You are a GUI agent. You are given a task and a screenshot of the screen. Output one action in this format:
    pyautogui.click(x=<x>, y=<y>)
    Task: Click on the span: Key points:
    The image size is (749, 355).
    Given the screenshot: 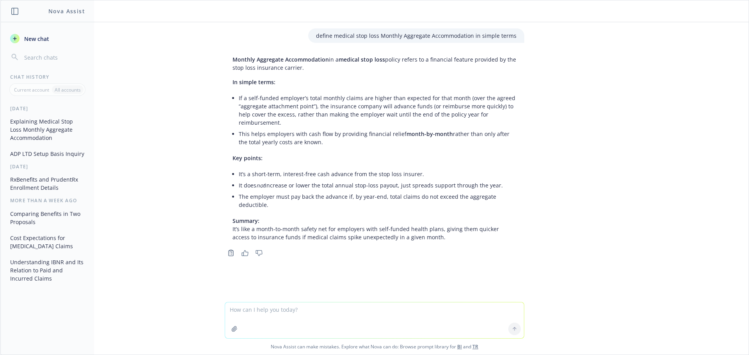 What is the action you would take?
    pyautogui.click(x=247, y=158)
    